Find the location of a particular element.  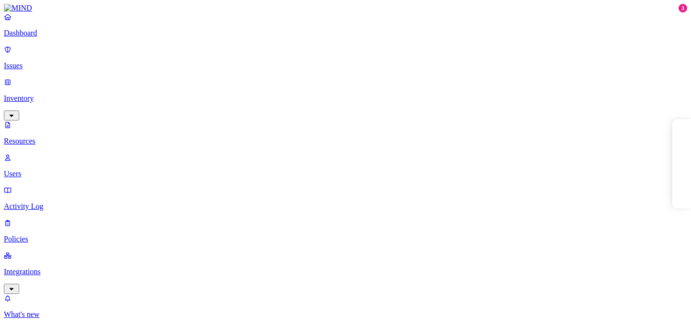

p: Activity Log is located at coordinates (345, 206).